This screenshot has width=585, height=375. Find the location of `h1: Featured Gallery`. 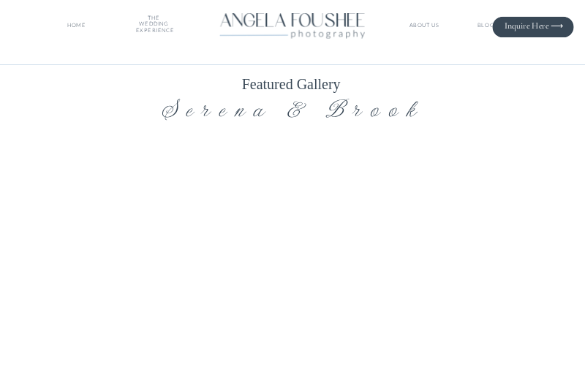

h1: Featured Gallery is located at coordinates (292, 84).